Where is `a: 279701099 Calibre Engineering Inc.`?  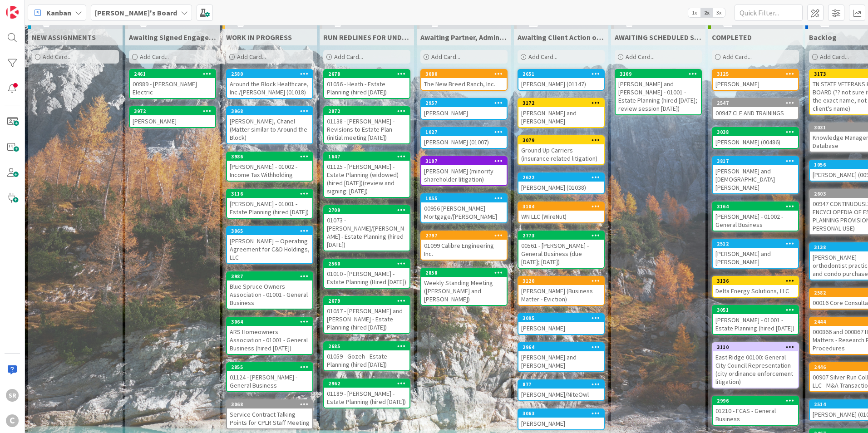 a: 279701099 Calibre Engineering Inc. is located at coordinates (464, 245).